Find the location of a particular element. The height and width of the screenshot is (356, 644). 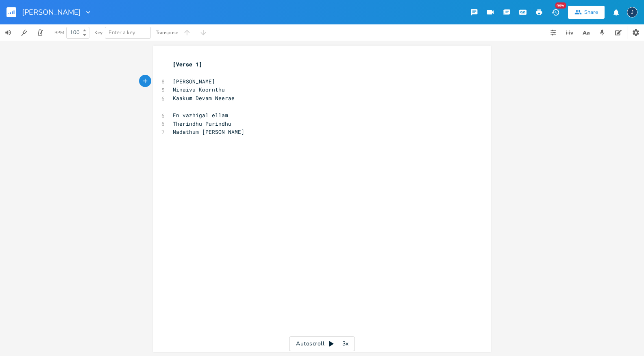

button: Share is located at coordinates (586, 12).